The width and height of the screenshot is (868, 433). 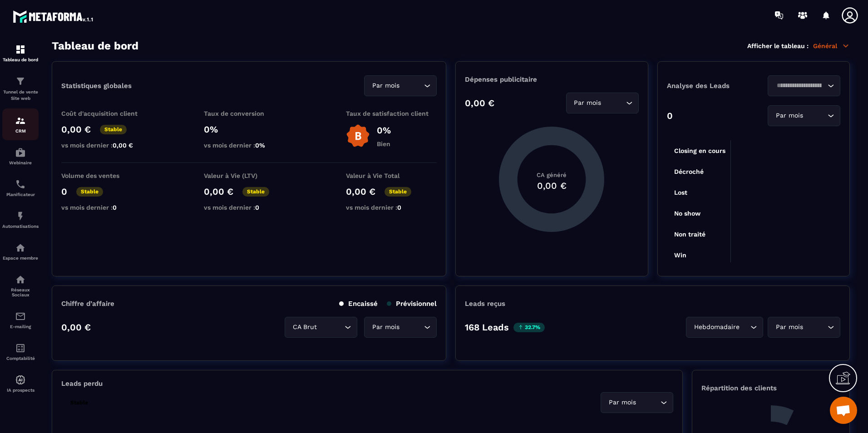 What do you see at coordinates (20, 184) in the screenshot?
I see `img: scheduler` at bounding box center [20, 184].